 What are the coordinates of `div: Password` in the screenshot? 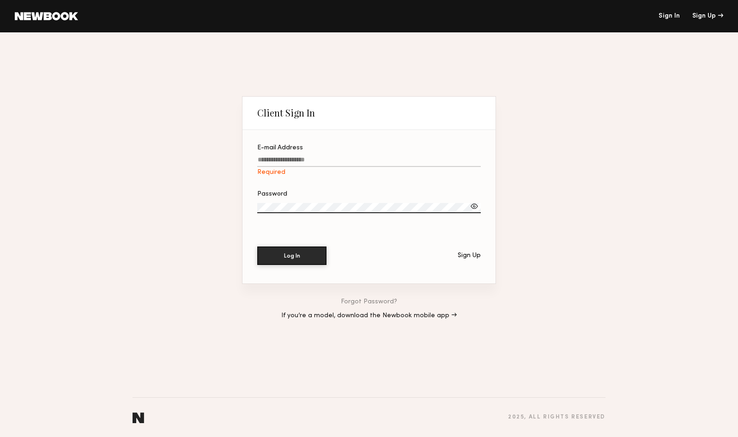 It's located at (369, 194).